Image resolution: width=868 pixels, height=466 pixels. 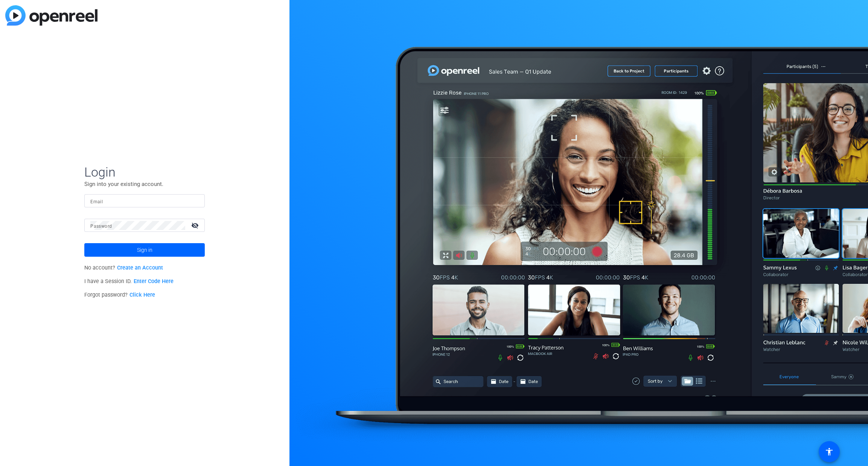 What do you see at coordinates (120, 295) in the screenshot?
I see `span: Forgot password?` at bounding box center [120, 295].